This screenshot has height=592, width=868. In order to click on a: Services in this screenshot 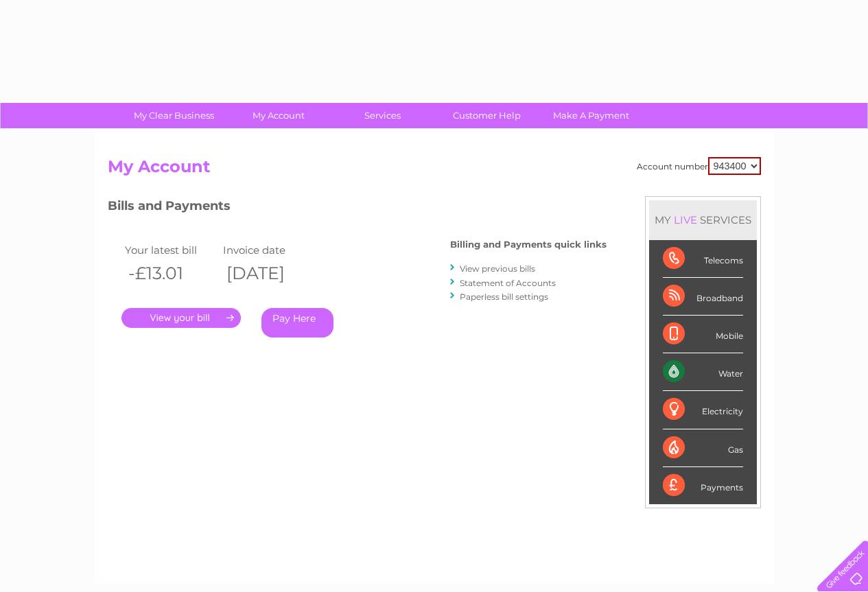, I will do `click(382, 116)`.